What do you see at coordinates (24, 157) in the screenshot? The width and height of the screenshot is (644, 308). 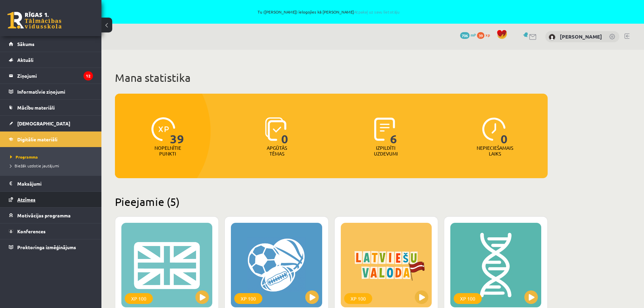 I see `span: Programma` at bounding box center [24, 157].